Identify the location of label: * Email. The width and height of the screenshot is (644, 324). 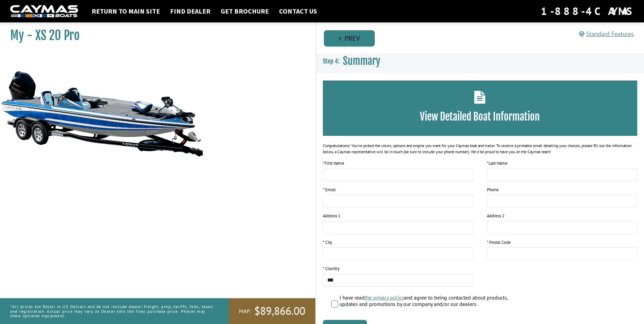
(329, 190).